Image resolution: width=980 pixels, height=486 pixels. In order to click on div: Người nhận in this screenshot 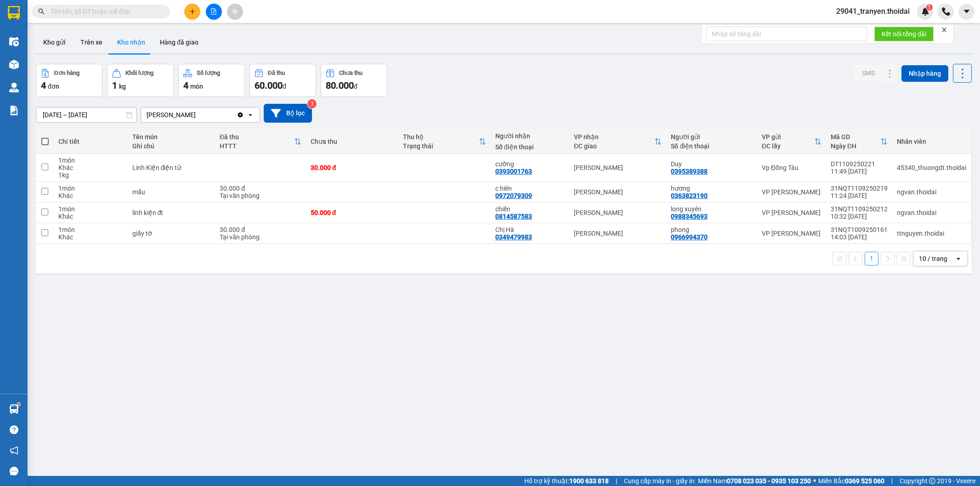, I will do `click(530, 136)`.